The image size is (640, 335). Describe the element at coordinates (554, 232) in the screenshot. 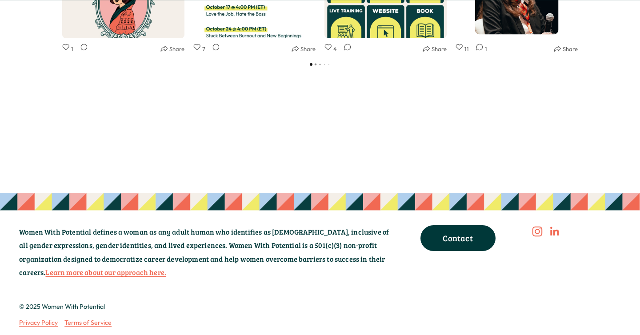

I see `a: LinkedIn` at that location.